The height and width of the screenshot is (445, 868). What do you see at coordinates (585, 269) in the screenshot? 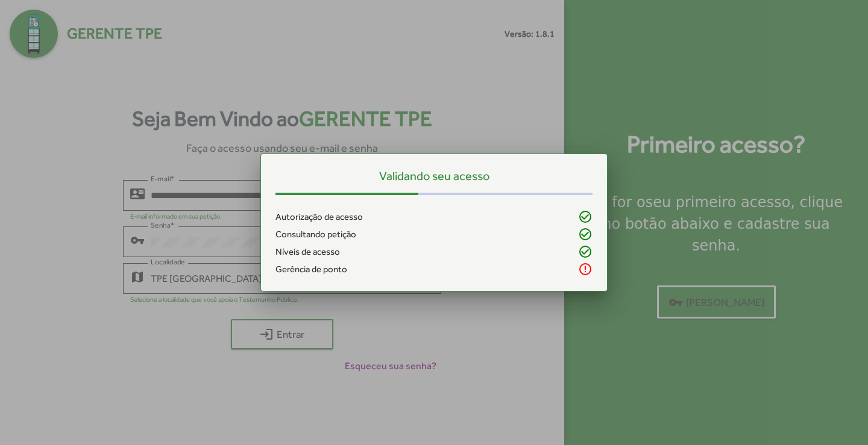
I see `mat-icon: error_outline` at bounding box center [585, 269].